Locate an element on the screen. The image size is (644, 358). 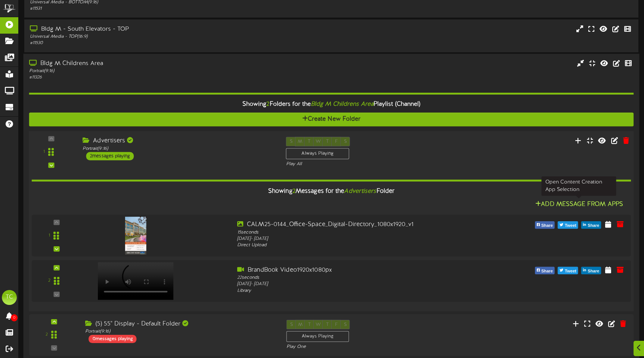
div: Universal Media - TOP ( 16:9 ) is located at coordinates (152, 37).